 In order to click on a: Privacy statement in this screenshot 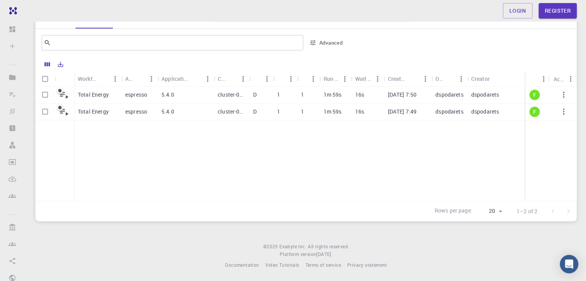, I will do `click(367, 265)`.